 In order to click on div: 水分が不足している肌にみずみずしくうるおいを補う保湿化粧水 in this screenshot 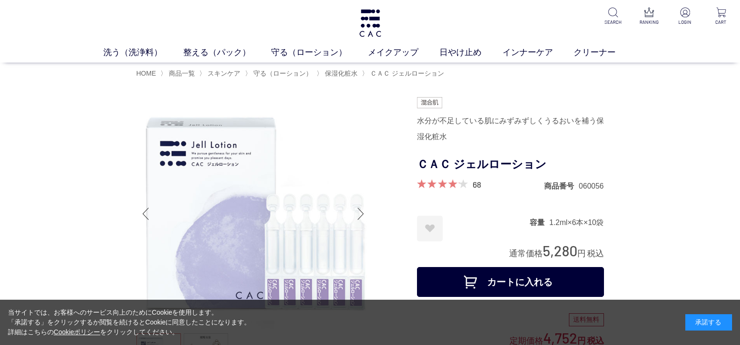, I will do `click(511, 129)`.